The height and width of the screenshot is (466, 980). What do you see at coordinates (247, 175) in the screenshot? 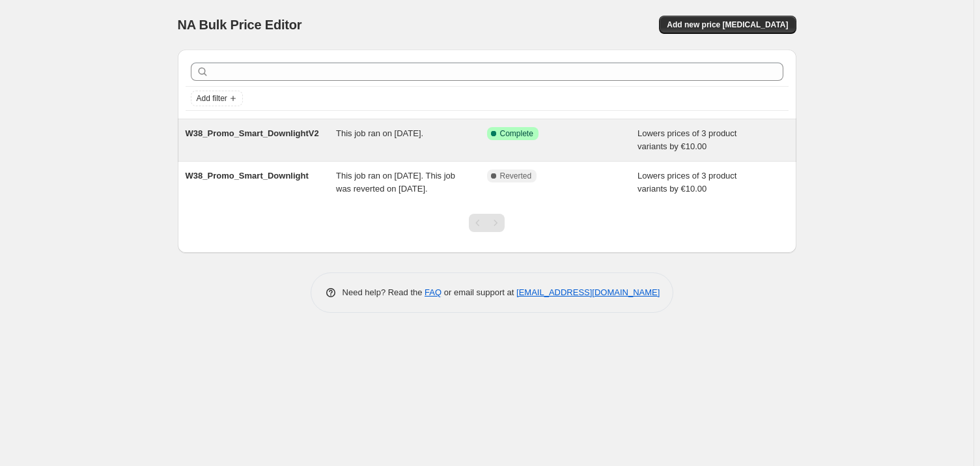
I see `span: W38_Promo_Smart_Downlight` at bounding box center [247, 175].